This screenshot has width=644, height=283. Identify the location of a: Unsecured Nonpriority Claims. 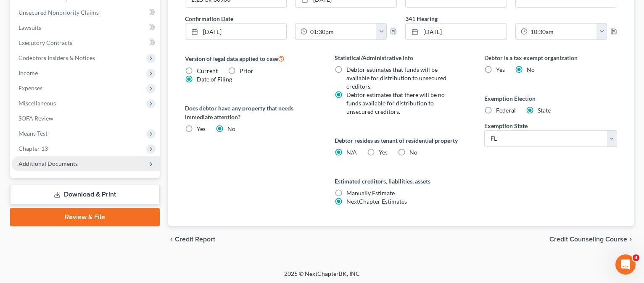
(86, 13).